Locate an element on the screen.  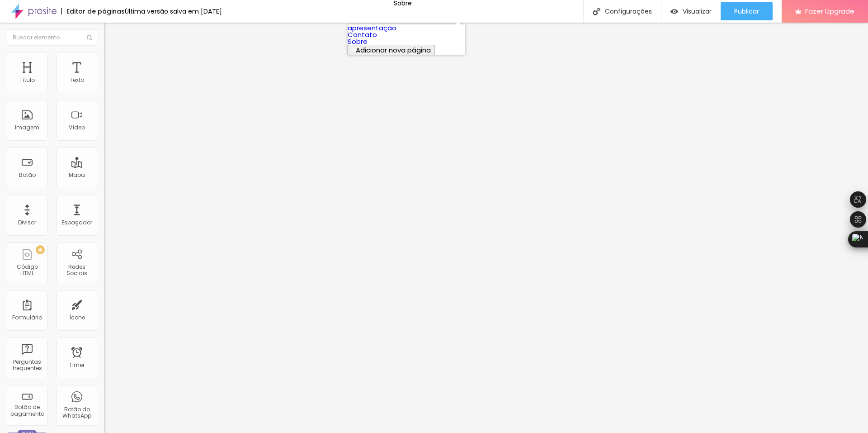
a: apresentação is located at coordinates (372, 27).